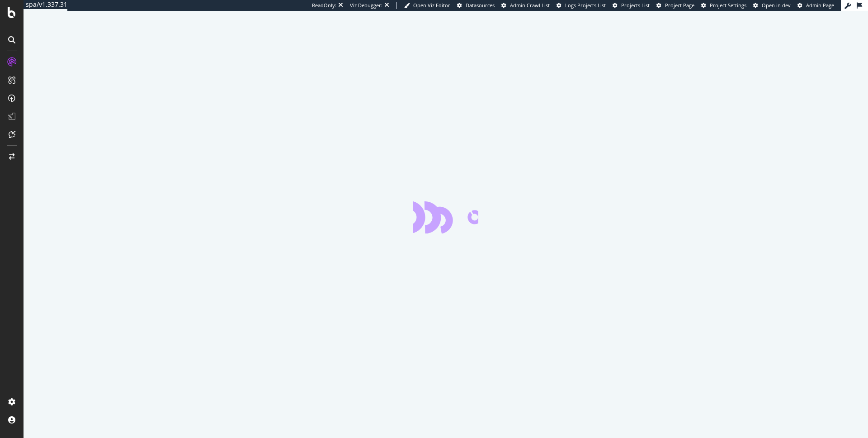  What do you see at coordinates (427, 6) in the screenshot?
I see `a: Open Viz Editor` at bounding box center [427, 6].